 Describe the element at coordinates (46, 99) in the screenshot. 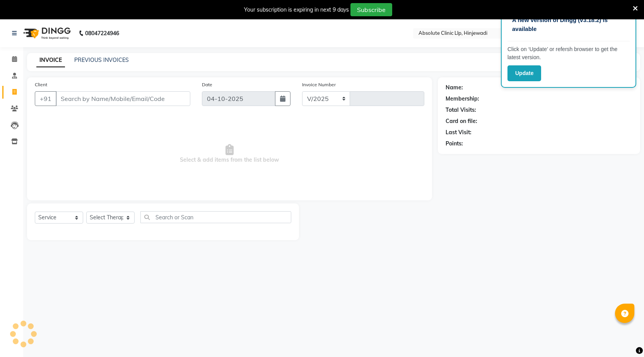

I see `button: +91` at that location.